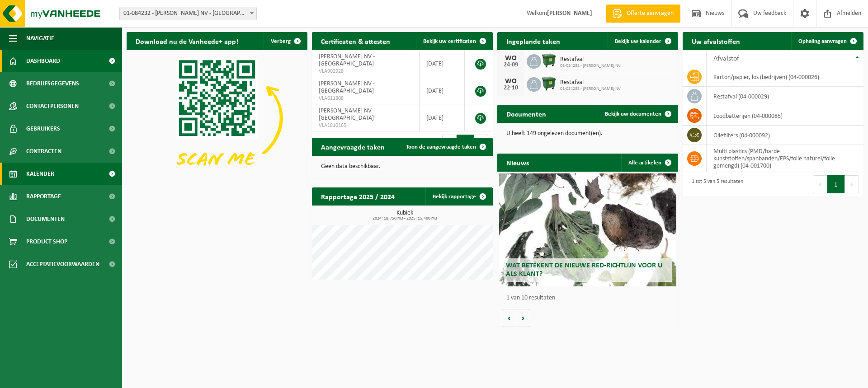  What do you see at coordinates (785, 159) in the screenshot?
I see `td: multi plastics (PMD/harde kunststoffen/spanbanden/EPS/folie naturel/folie gemengd) (04-001700)` at bounding box center [785, 159].